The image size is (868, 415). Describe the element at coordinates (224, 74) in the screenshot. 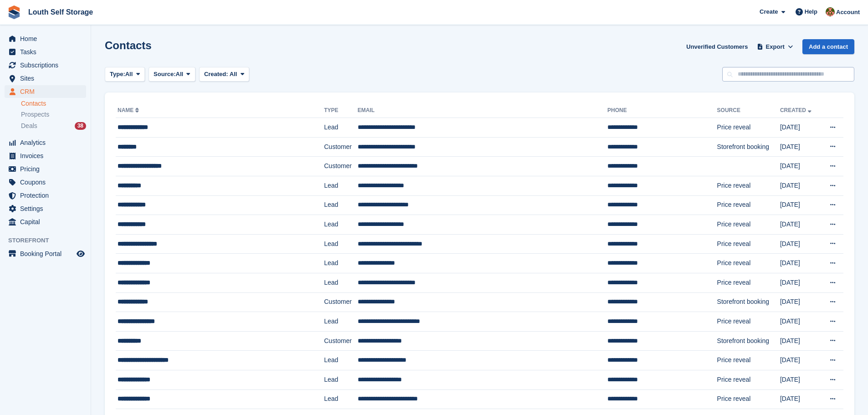

I see `button: Created: All` at that location.